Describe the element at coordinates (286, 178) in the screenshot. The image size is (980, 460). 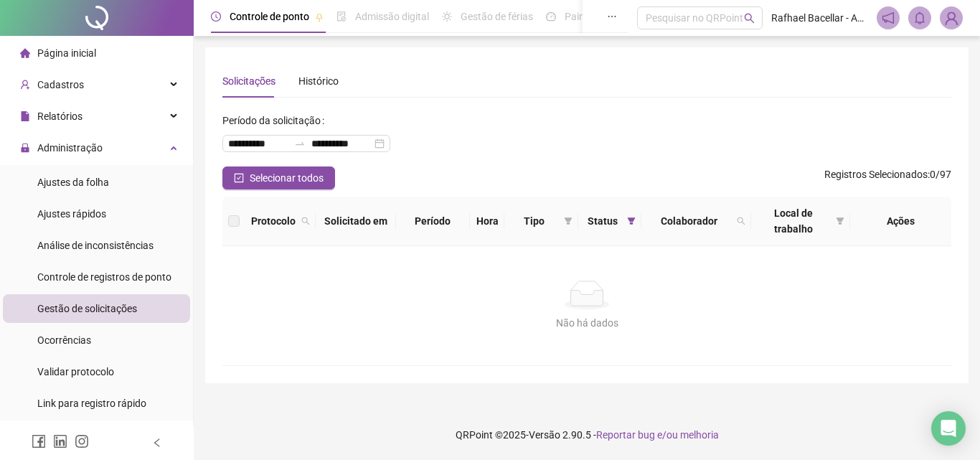
I see `span: Selecionar todos` at that location.